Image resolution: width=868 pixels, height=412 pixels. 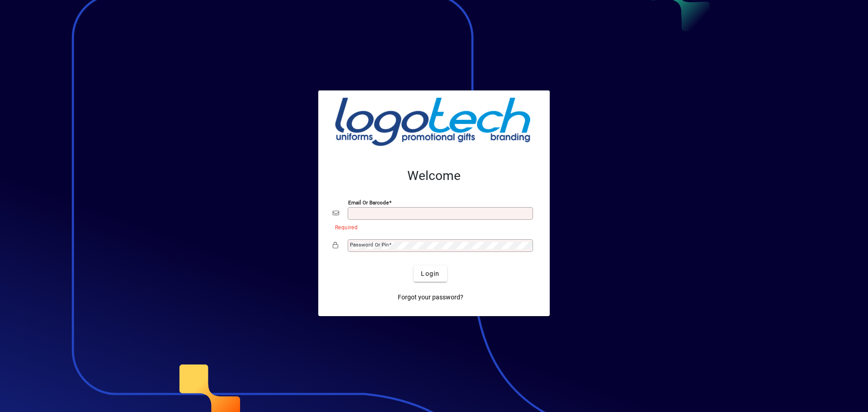 I want to click on h2: Welcome, so click(x=434, y=176).